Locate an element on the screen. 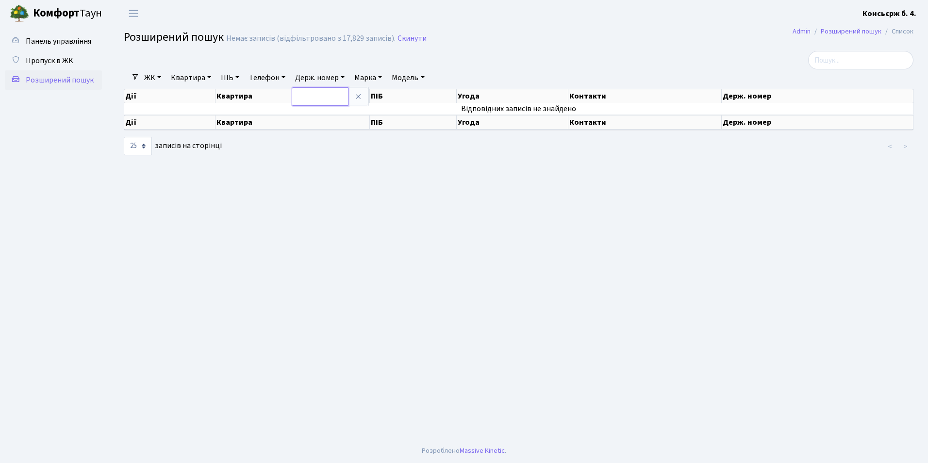 This screenshot has height=463, width=928. label: записів на сторінці is located at coordinates (173, 146).